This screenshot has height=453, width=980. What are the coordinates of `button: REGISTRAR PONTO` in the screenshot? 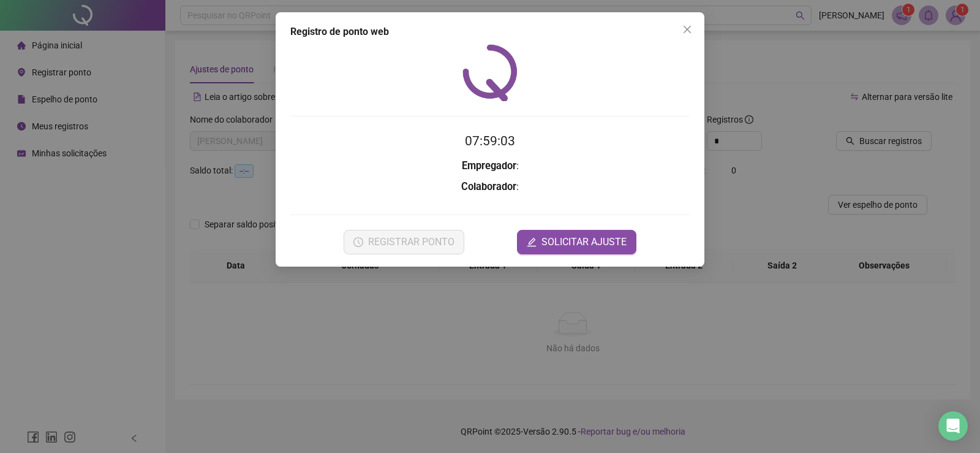 It's located at (404, 242).